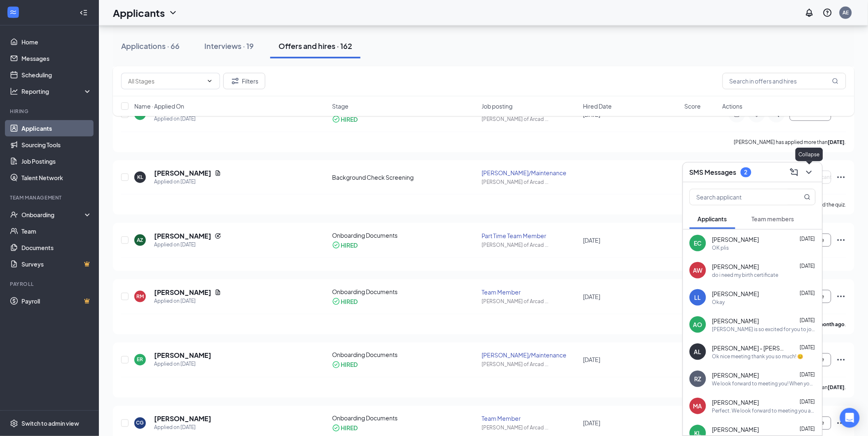 The height and width of the screenshot is (436, 868). I want to click on svg: Reapply, so click(218, 236).